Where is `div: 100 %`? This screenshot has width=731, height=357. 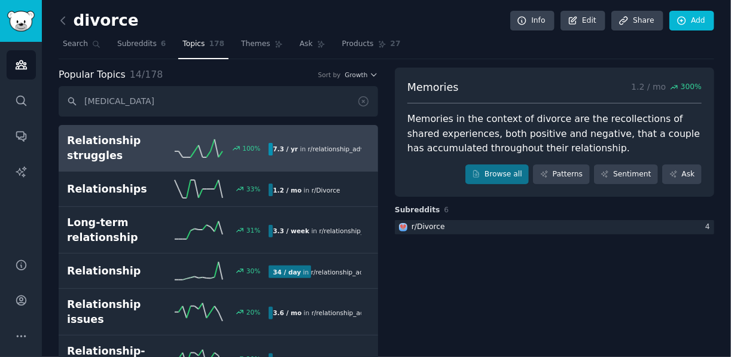 div: 100 % is located at coordinates (251, 148).